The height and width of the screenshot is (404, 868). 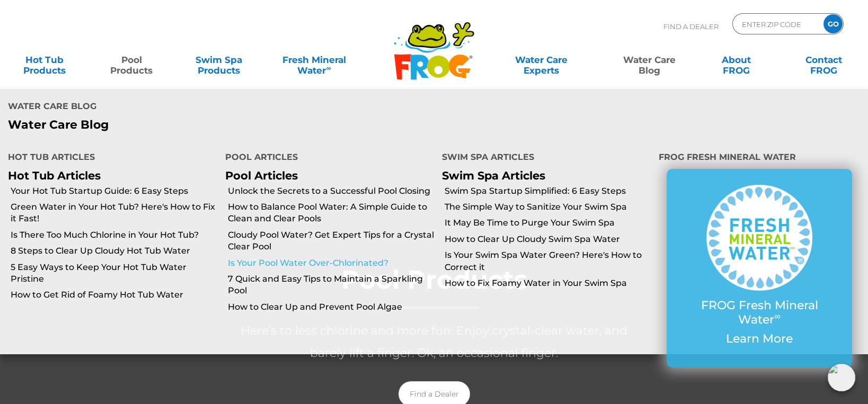 What do you see at coordinates (547, 223) in the screenshot?
I see `a: It May Be Time to Purge Your Swim Spa` at bounding box center [547, 223].